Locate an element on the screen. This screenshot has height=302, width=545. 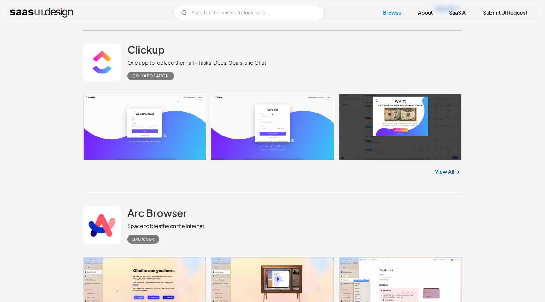
form: Email Form is located at coordinates (249, 13).